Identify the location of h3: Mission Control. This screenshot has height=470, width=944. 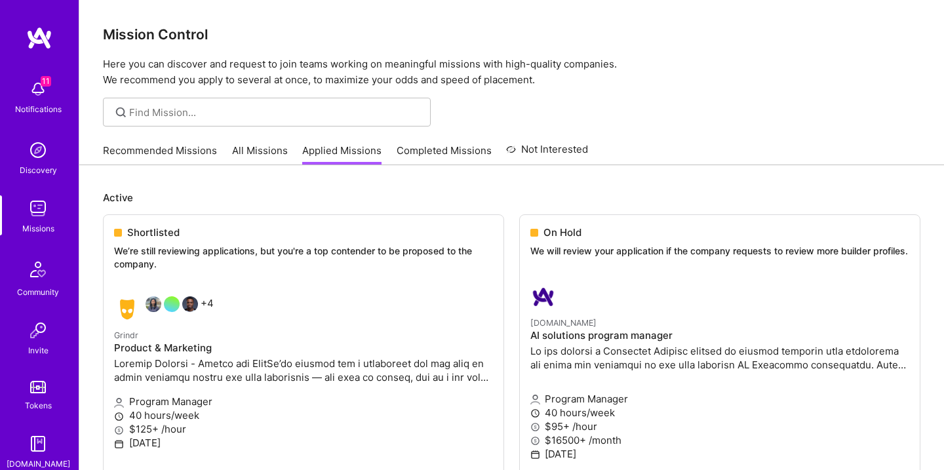
(512, 34).